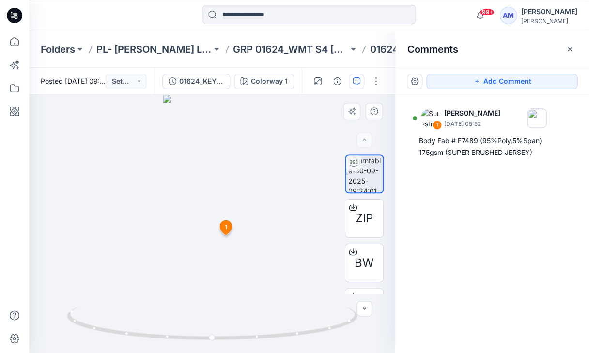 This screenshot has height=353, width=589. I want to click on div: Body Fab # F7489 (95%Poly,5%Span) 175gsm (SUPER BRUSHED JERSEY), so click(492, 147).